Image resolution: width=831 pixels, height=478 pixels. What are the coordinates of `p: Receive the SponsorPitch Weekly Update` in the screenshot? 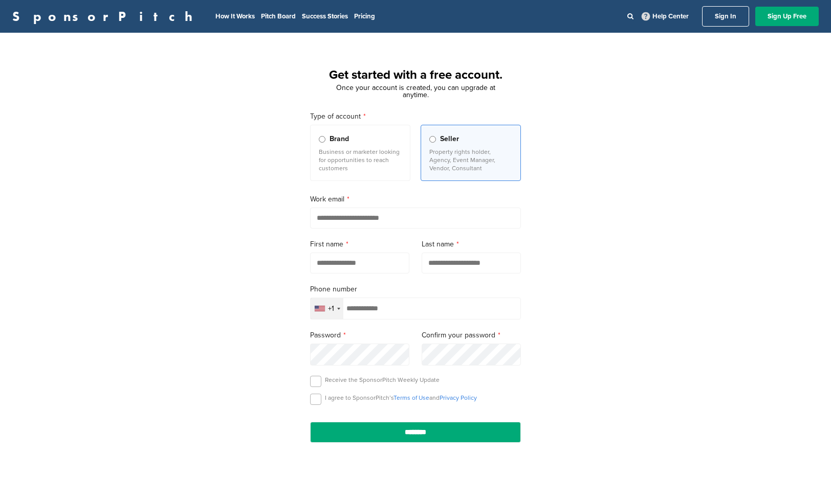 It's located at (382, 380).